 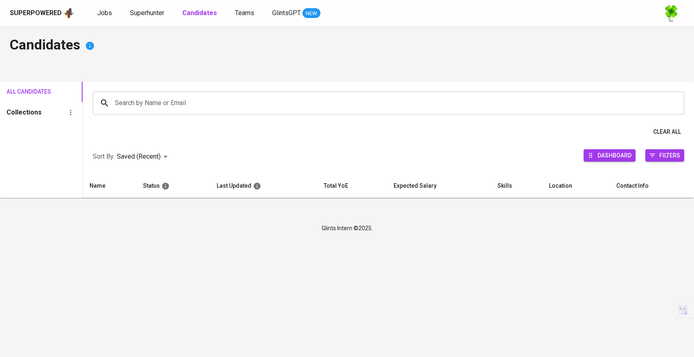 I want to click on button: Filters, so click(x=664, y=155).